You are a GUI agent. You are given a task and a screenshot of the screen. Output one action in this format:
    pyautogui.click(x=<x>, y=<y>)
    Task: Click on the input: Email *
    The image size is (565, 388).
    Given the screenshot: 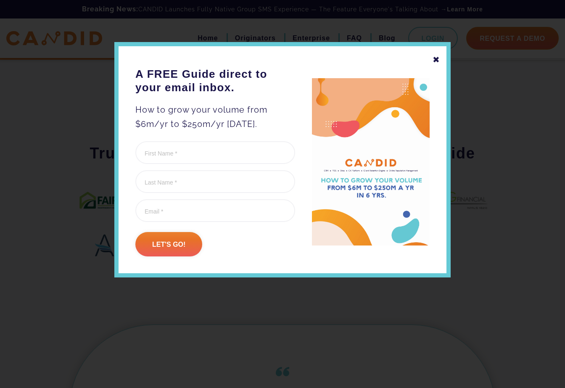 What is the action you would take?
    pyautogui.click(x=215, y=211)
    